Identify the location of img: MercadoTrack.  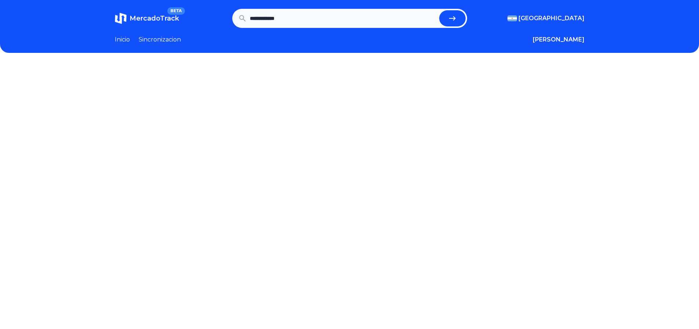
(121, 18).